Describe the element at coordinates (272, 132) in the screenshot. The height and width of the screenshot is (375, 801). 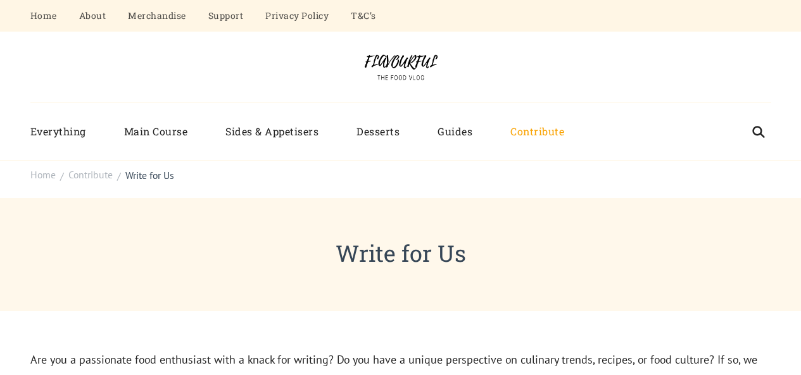
I see `a: Sides & Appetisers` at that location.